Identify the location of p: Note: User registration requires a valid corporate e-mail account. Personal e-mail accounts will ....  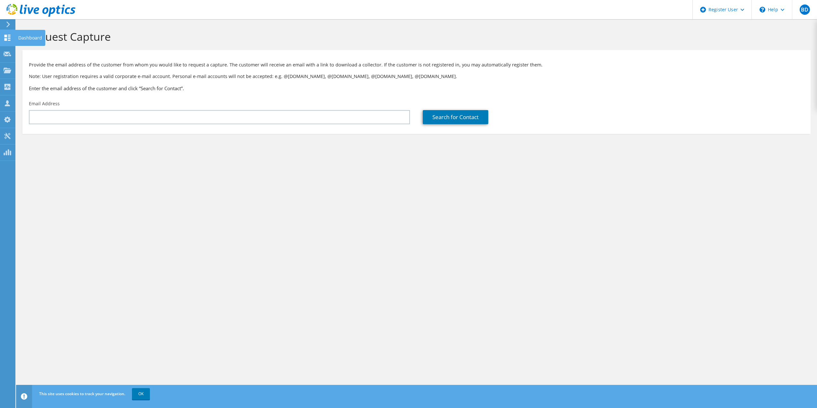
(416, 76).